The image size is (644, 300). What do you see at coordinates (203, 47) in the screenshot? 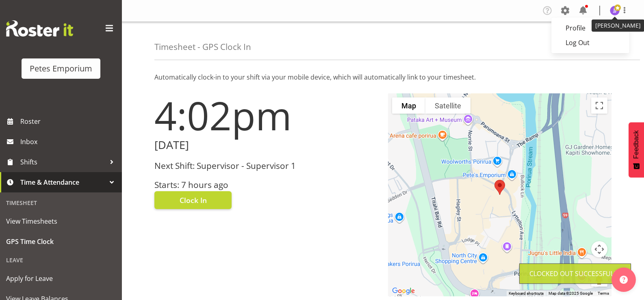
I see `h4: Timesheet - GPS Clock In` at bounding box center [203, 47].